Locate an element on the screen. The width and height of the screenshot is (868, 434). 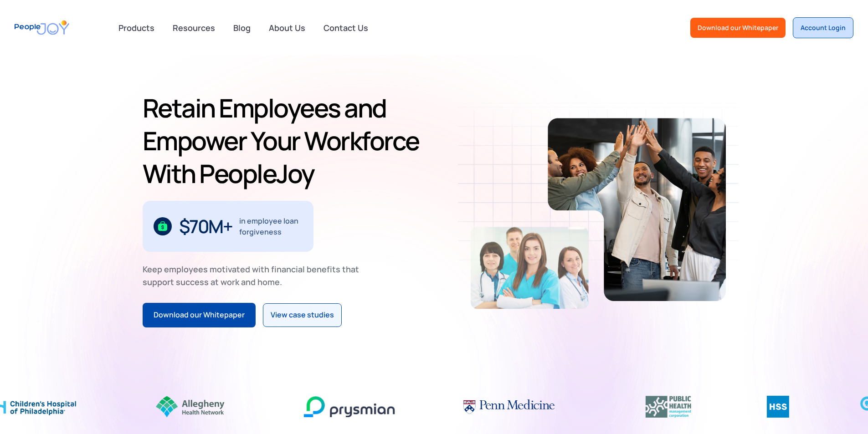
a: Blog is located at coordinates (242, 28).